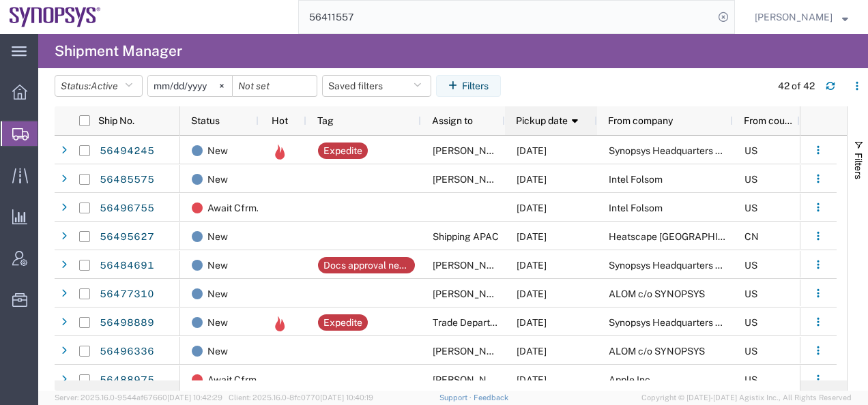 This screenshot has height=405, width=868. What do you see at coordinates (98, 86) in the screenshot?
I see `button: Status:Active` at bounding box center [98, 86].